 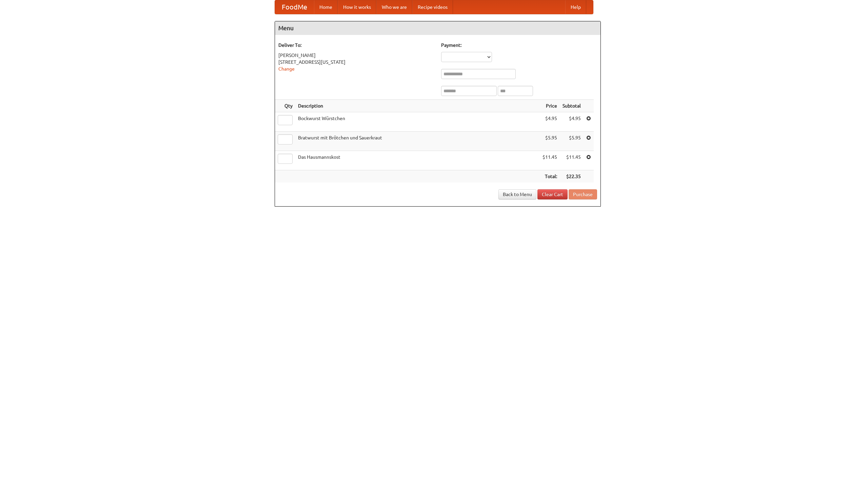 What do you see at coordinates (287, 69) in the screenshot?
I see `a: Change` at bounding box center [287, 69].